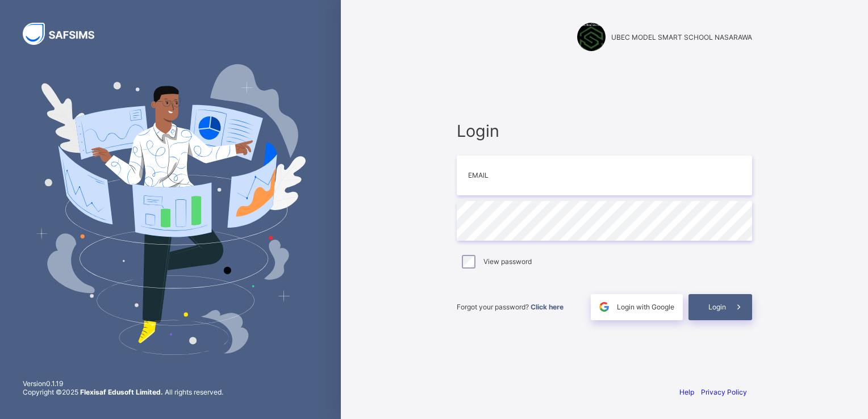 This screenshot has height=419, width=868. Describe the element at coordinates (170, 210) in the screenshot. I see `img: Hero Image` at that location.